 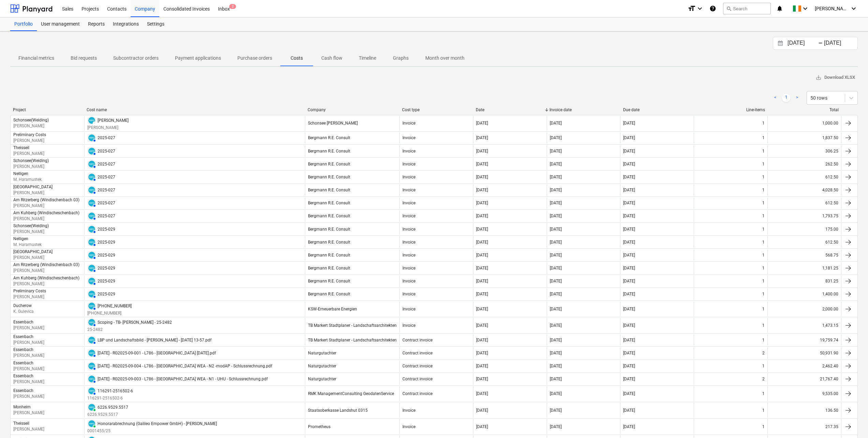 What do you see at coordinates (296, 58) in the screenshot?
I see `p: Costs` at bounding box center [296, 58].